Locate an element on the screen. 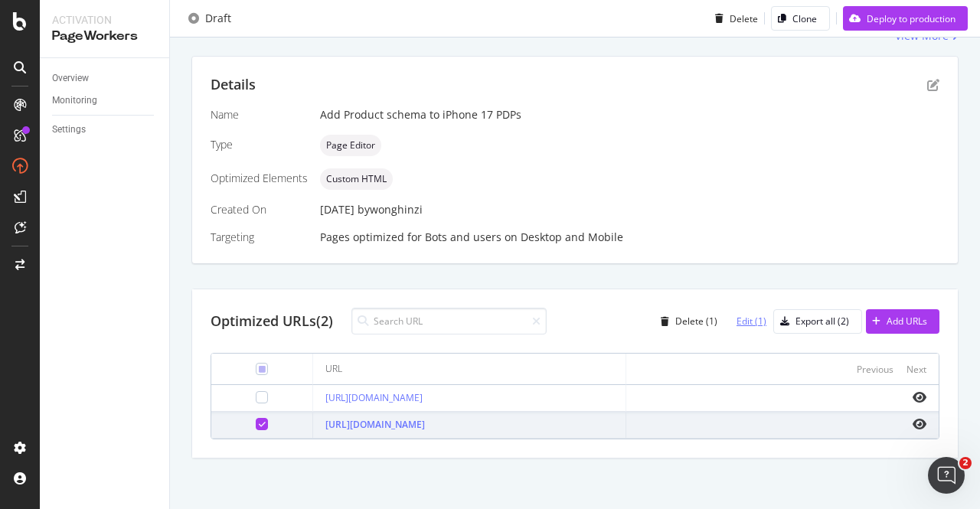 Image resolution: width=980 pixels, height=509 pixels. div: PageWorkers is located at coordinates (104, 36).